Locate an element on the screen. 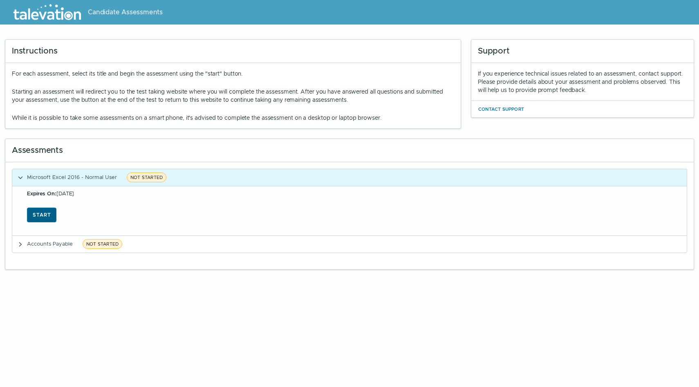 Image resolution: width=699 pixels, height=387 pixels. button: Contact Support is located at coordinates (501, 109).